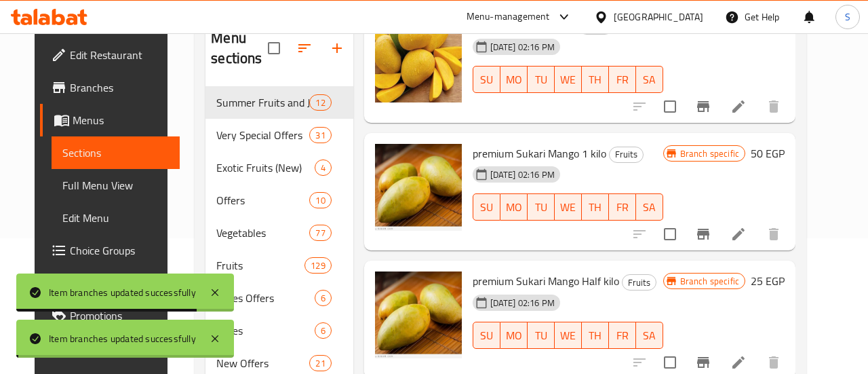 This screenshot has height=374, width=868. Describe the element at coordinates (337, 48) in the screenshot. I see `button: Add section` at that location.